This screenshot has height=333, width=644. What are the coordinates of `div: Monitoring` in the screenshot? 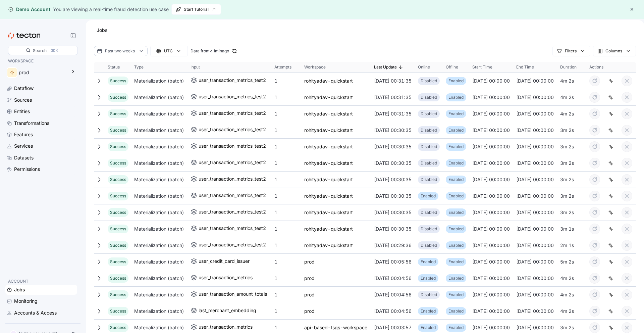 It's located at (26, 301).